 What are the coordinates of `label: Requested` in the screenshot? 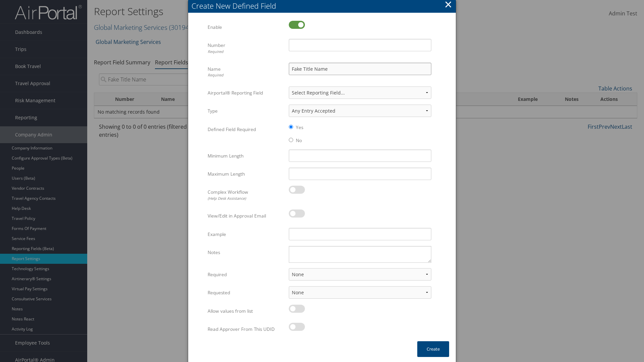 It's located at (245, 292).